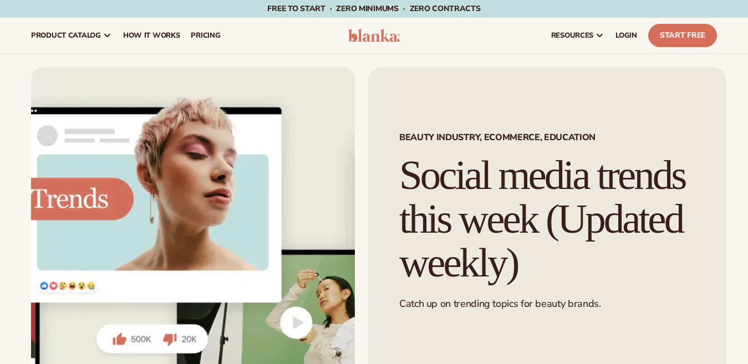 The height and width of the screenshot is (364, 748). What do you see at coordinates (547, 137) in the screenshot?
I see `span: Beauty Industry, Ecommerce, Education` at bounding box center [547, 137].